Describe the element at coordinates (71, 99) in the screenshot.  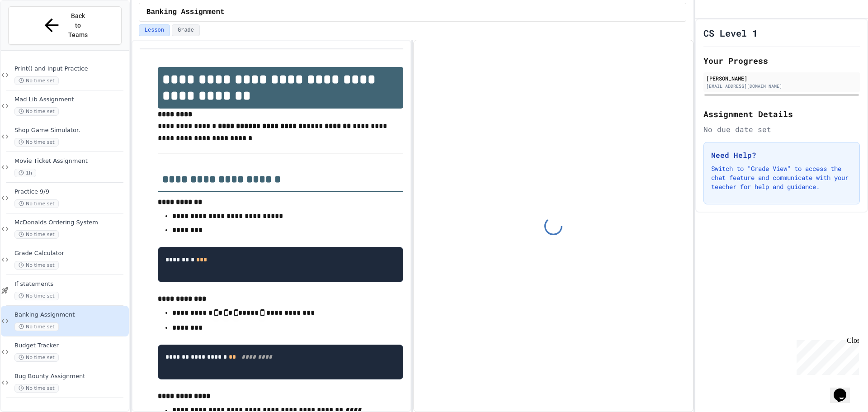
I see `span: Mad Lib Assignment` at that location.